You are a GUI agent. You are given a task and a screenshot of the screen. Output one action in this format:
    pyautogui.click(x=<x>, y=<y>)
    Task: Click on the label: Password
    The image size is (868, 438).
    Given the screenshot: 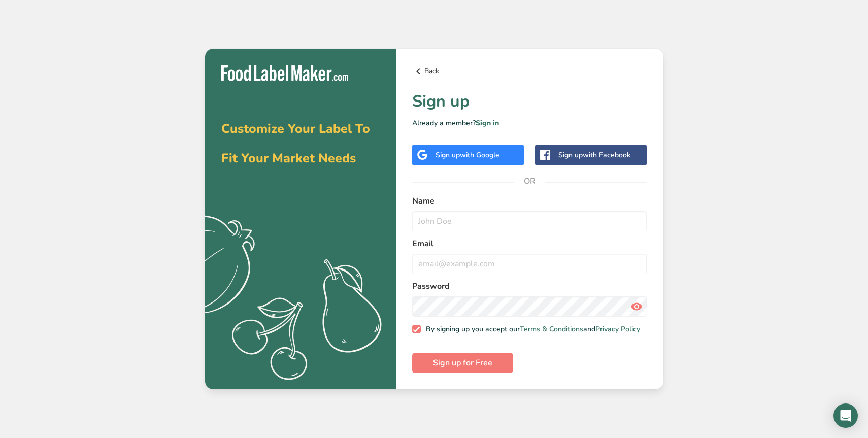 What is the action you would take?
    pyautogui.click(x=529, y=286)
    